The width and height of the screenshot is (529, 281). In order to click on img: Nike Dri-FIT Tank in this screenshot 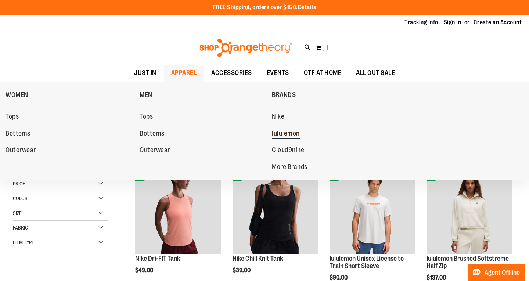, I will do `click(178, 211)`.